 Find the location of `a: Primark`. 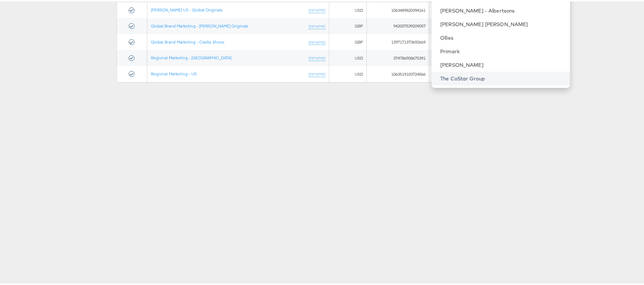

a: Primark is located at coordinates (502, 50).